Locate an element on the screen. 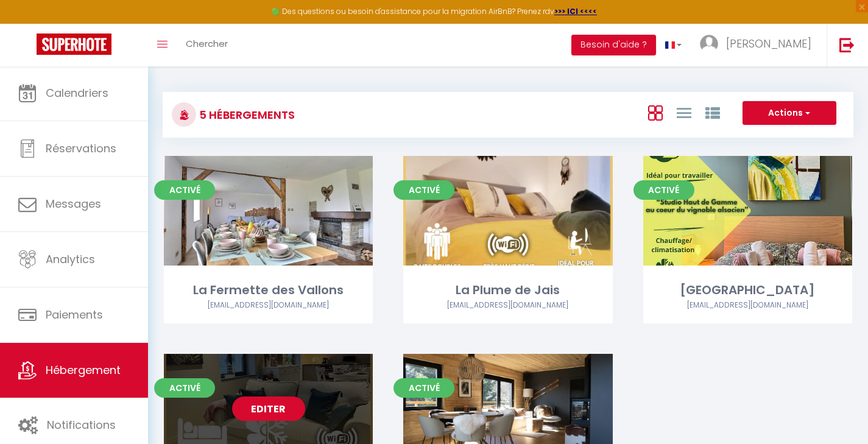 Image resolution: width=868 pixels, height=444 pixels. img: logout is located at coordinates (847, 45).